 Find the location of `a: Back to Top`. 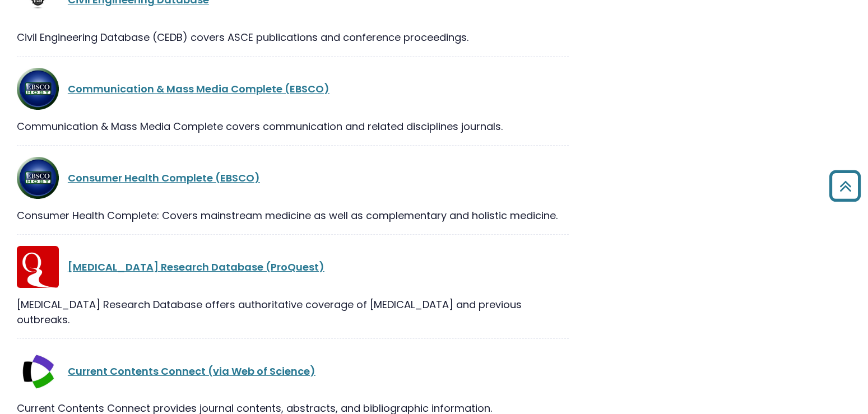

a: Back to Top is located at coordinates (845, 186).